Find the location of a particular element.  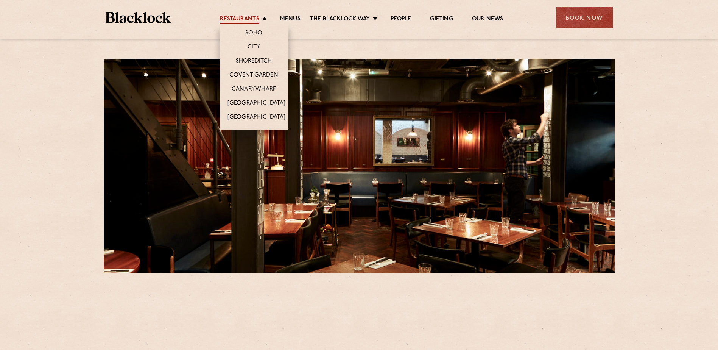

a: Restaurants is located at coordinates (240, 20).